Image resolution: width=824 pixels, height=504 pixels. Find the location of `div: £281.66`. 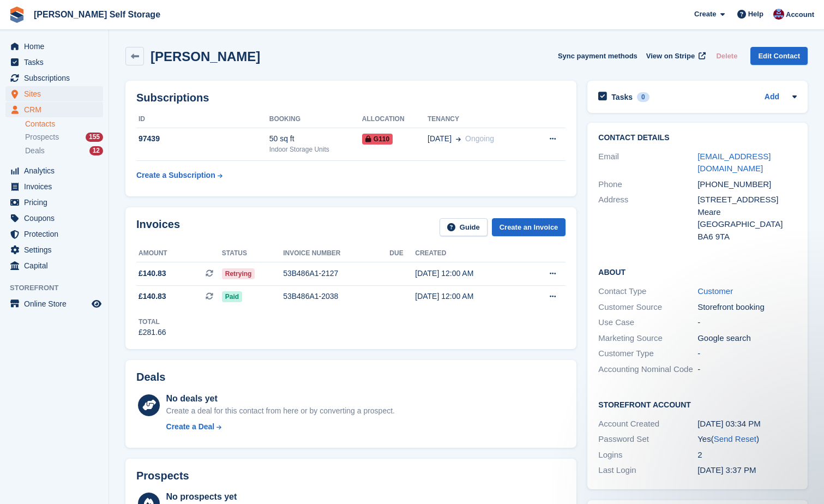

div: £281.66 is located at coordinates (152, 332).